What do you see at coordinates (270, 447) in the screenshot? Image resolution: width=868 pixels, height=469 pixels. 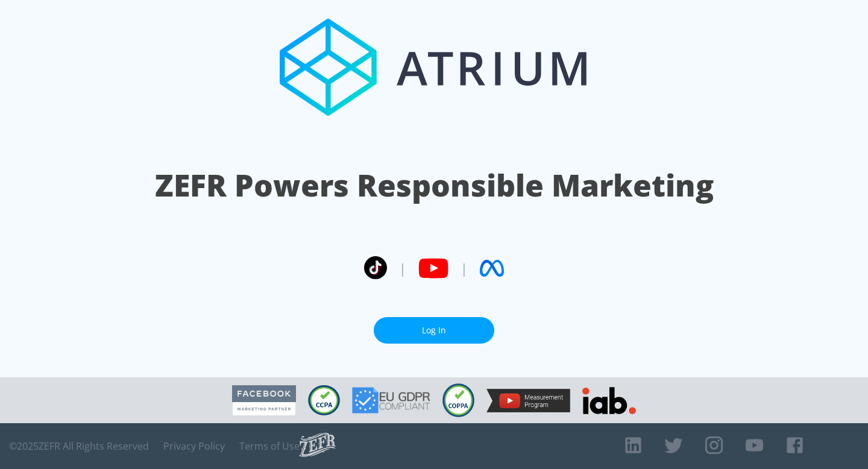 I see `a: Terms of Use` at bounding box center [270, 447].